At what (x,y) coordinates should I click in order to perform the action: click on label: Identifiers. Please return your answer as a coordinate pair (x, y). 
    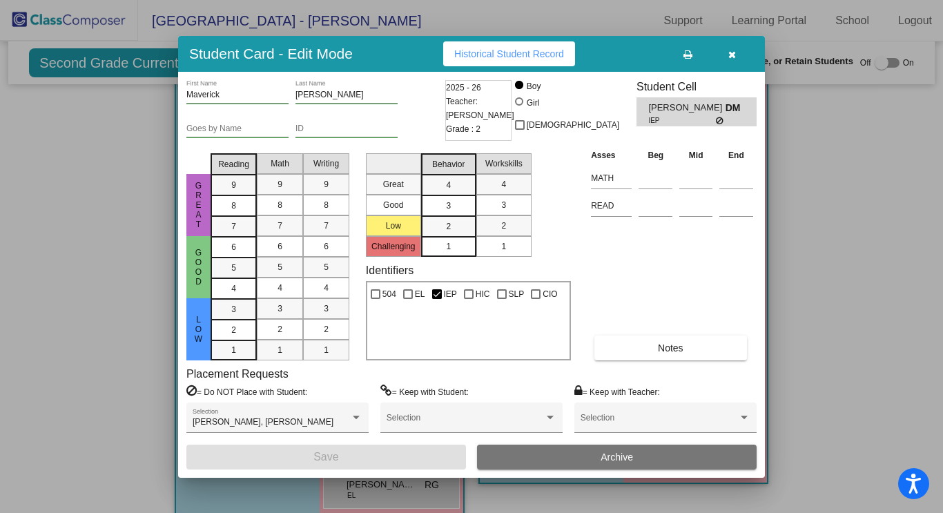
    Looking at the image, I should click on (390, 270).